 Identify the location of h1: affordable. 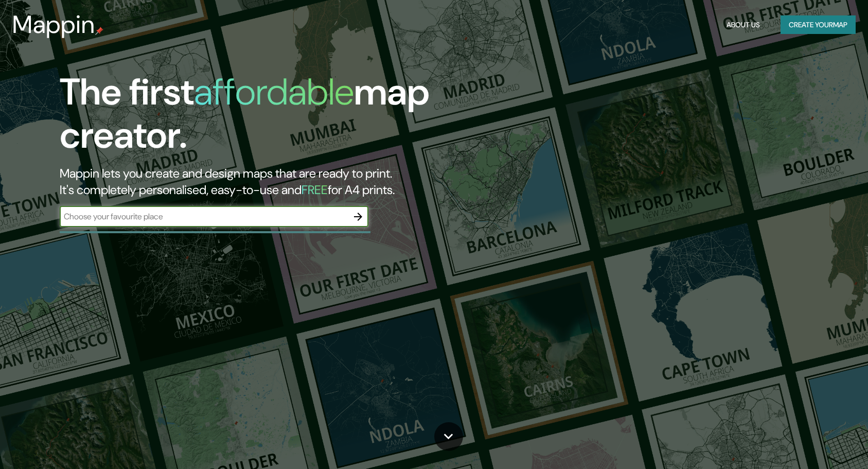
(274, 91).